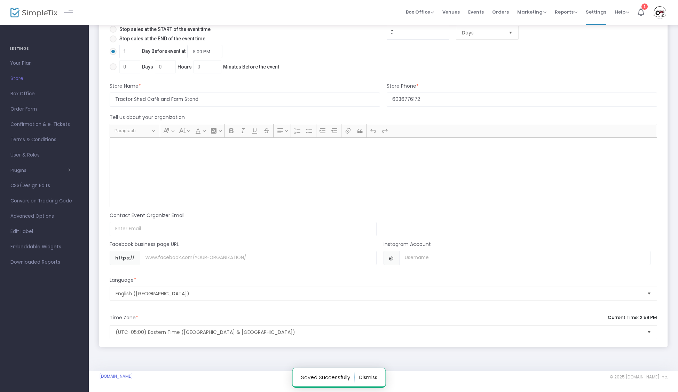 This screenshot has height=392, width=678. I want to click on input: Enter Store Name, so click(245, 100).